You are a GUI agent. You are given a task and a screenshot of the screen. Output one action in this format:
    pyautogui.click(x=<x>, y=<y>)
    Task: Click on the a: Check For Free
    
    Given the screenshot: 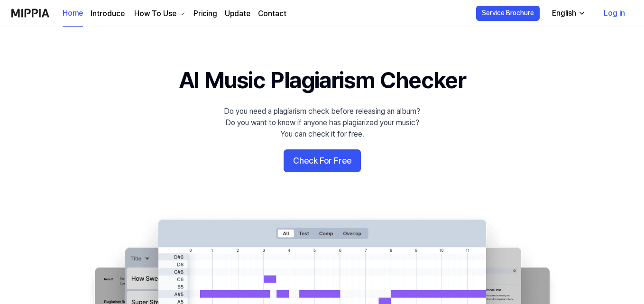 What is the action you would take?
    pyautogui.click(x=322, y=161)
    